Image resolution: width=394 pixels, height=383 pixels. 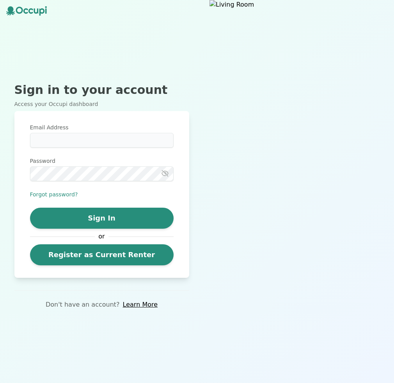 What do you see at coordinates (102, 127) in the screenshot?
I see `label: Email Address` at bounding box center [102, 127].